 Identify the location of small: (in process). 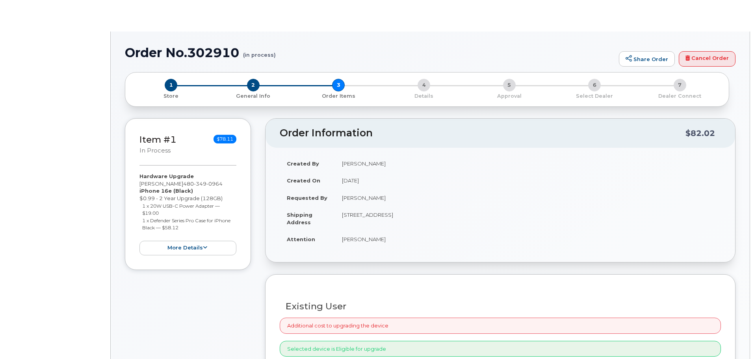
(259, 52).